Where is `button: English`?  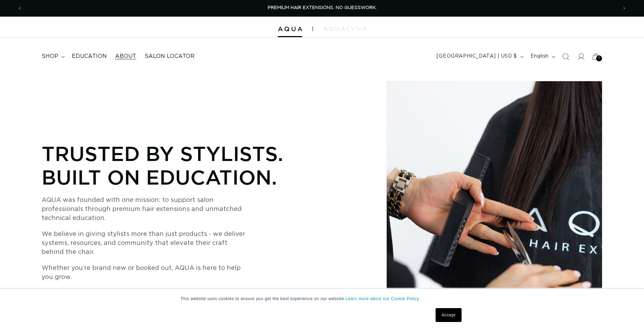 button: English is located at coordinates (542, 57).